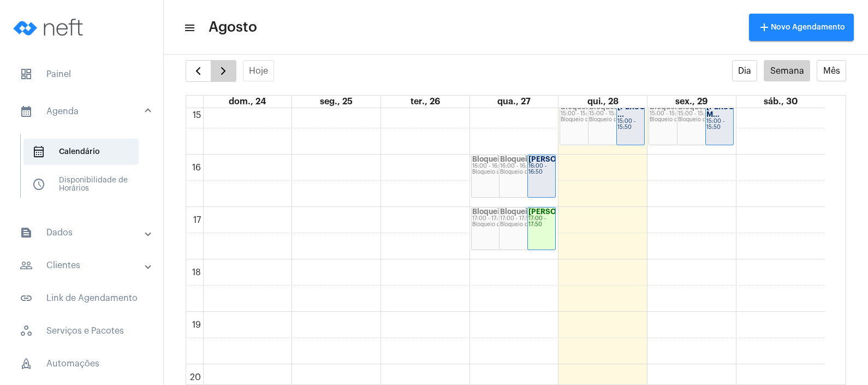  I want to click on a: 28 de agosto de 2025, so click(602, 102).